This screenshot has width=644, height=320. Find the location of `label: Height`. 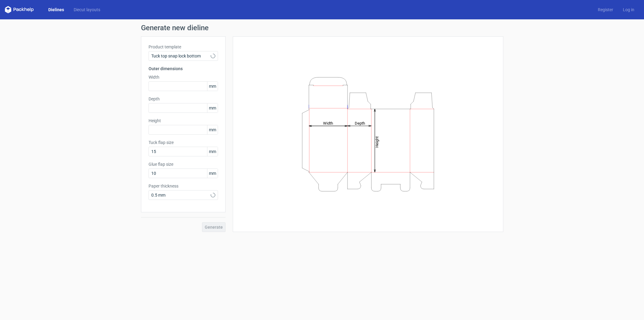

label: Height is located at coordinates (183, 121).